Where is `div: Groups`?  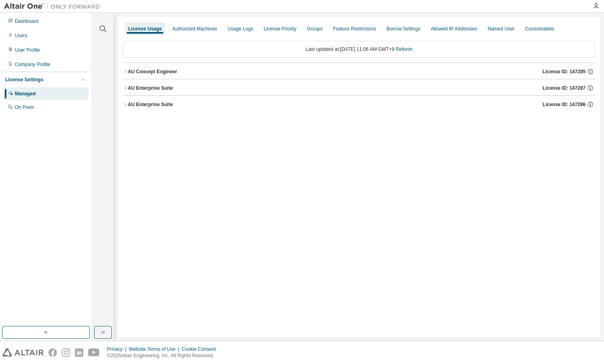
div: Groups is located at coordinates (314, 29).